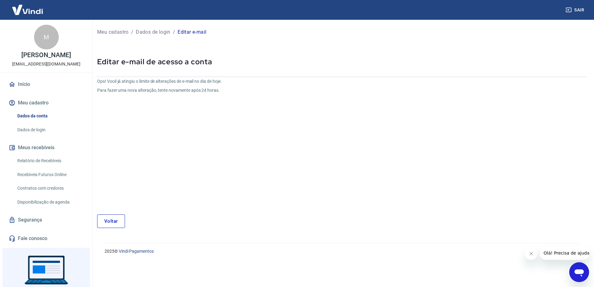 This screenshot has height=287, width=594. What do you see at coordinates (28, 7) in the screenshot?
I see `span: Olá! Precisa de ajuda?` at bounding box center [28, 7].